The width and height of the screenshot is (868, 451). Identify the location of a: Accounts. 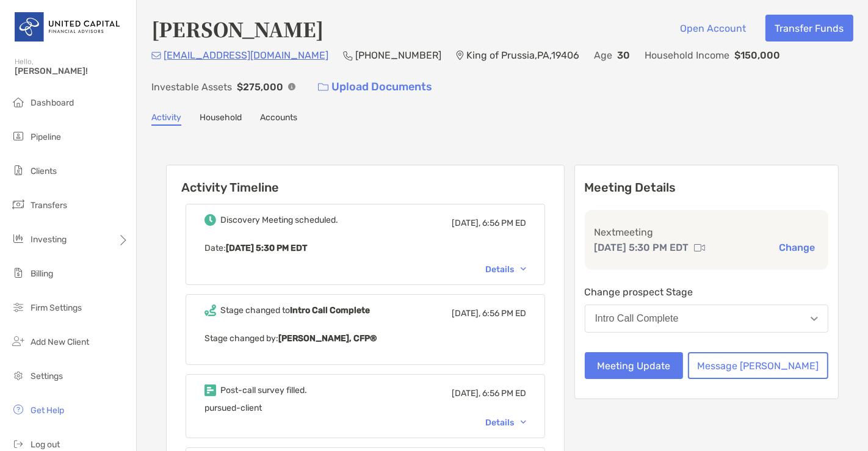
(278, 119).